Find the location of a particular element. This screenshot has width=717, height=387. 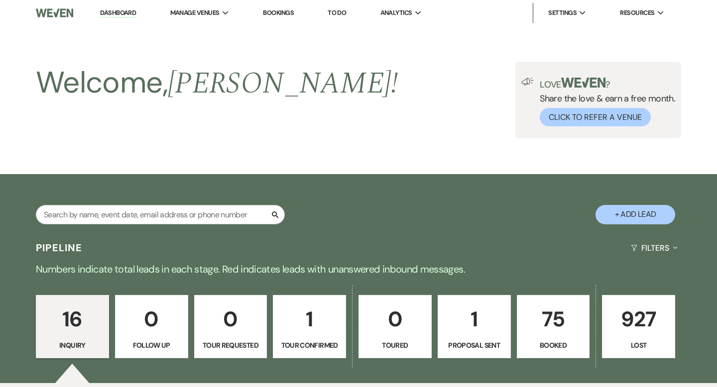

span: Analytics is located at coordinates (396, 13).